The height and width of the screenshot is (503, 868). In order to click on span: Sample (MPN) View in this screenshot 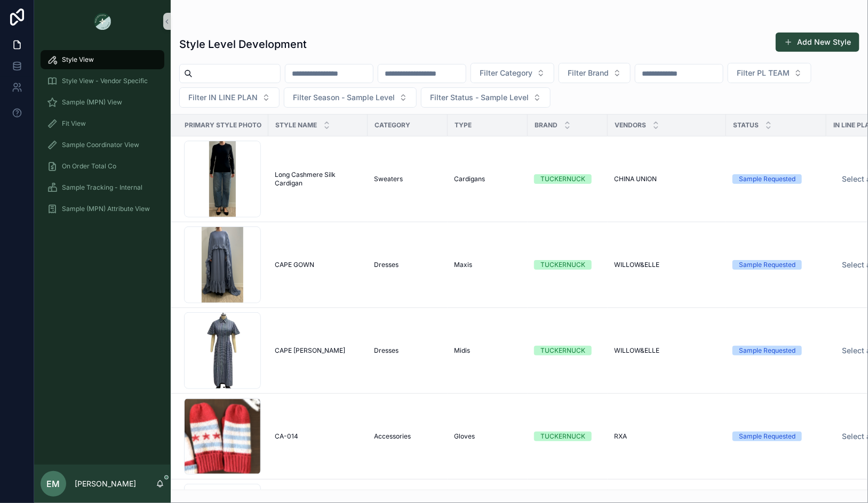, I will do `click(92, 102)`.